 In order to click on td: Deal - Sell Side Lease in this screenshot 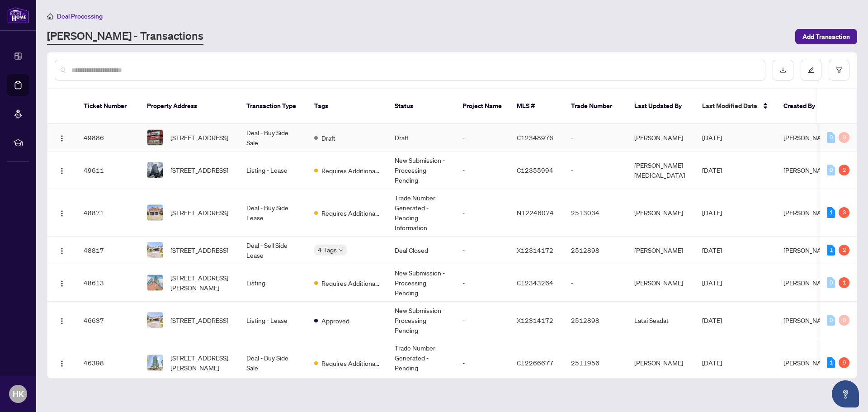, I will do `click(273, 250)`.